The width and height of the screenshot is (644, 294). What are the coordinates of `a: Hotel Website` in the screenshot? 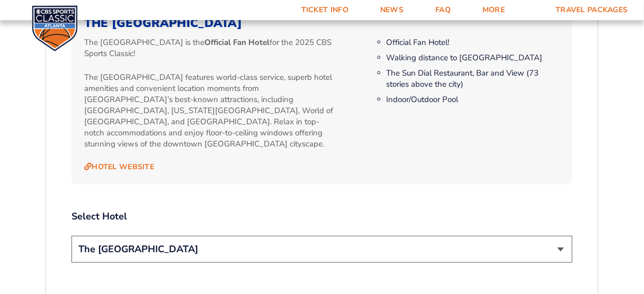 It's located at (119, 167).